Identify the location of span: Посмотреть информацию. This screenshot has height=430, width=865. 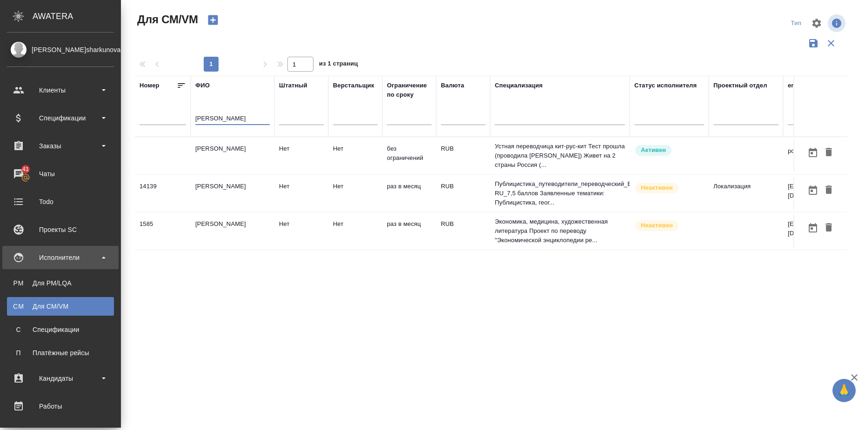
(838, 23).